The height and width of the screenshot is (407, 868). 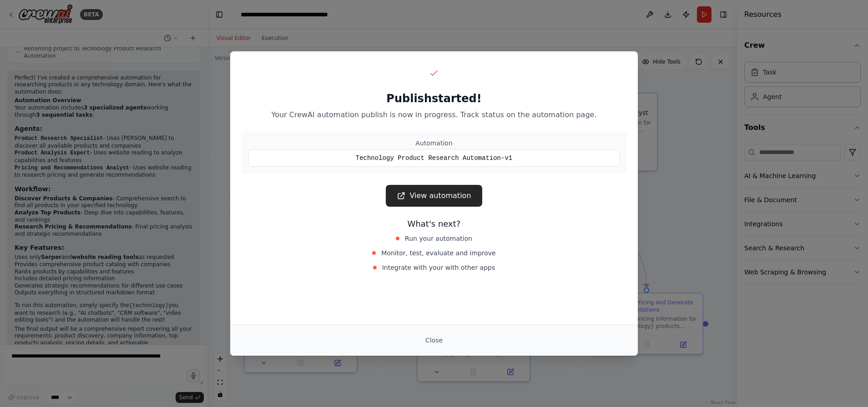 What do you see at coordinates (434, 340) in the screenshot?
I see `button: Close` at bounding box center [434, 340].